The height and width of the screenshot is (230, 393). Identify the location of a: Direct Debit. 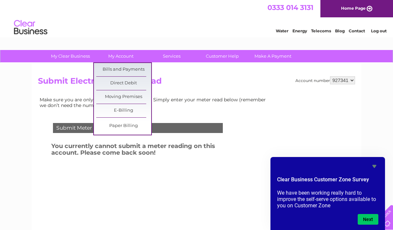
(124, 83).